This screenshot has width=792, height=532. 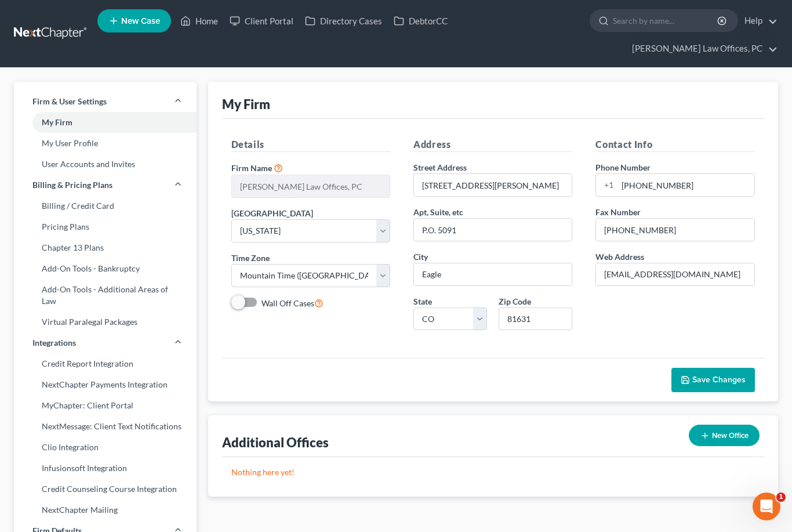 I want to click on a: Integrations, so click(x=105, y=342).